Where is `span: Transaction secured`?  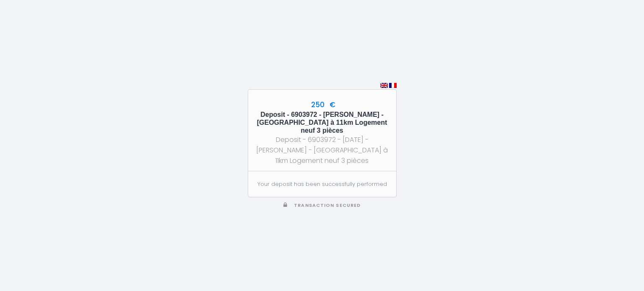
span: Transaction secured is located at coordinates (327, 205).